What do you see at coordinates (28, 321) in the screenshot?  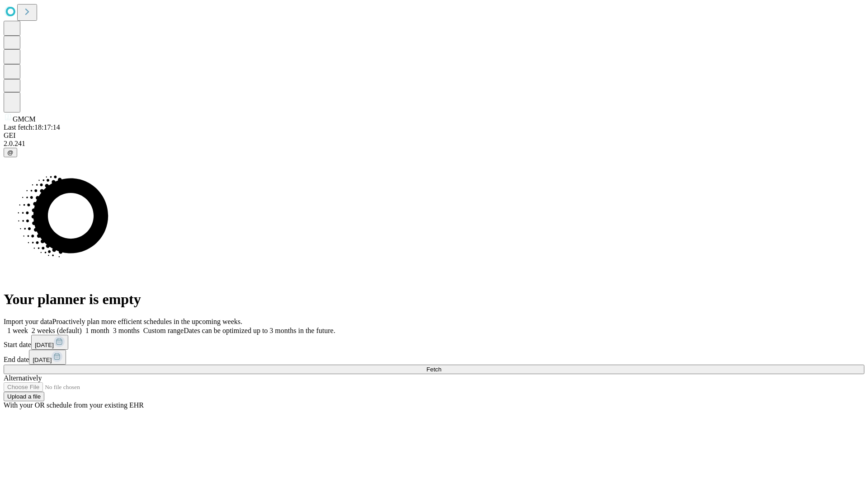 I see `span: Import your data` at bounding box center [28, 321].